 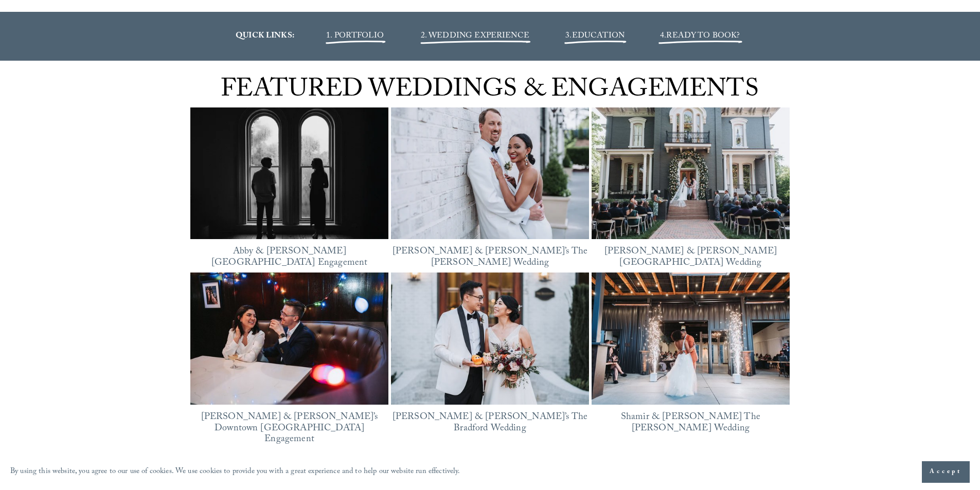 I want to click on img: Chantel &amp; James’ Heights House Hotel Wedding, so click(x=691, y=173).